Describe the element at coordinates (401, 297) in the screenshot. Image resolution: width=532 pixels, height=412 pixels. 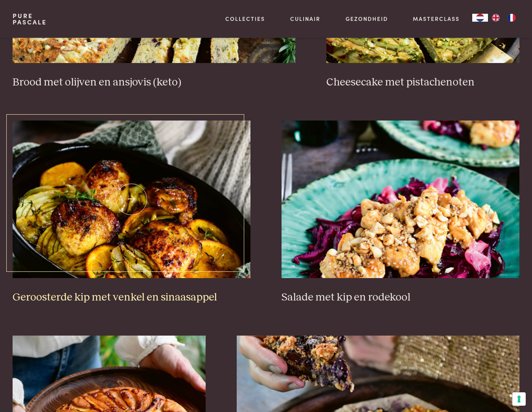
I see `h3: Salade met kip en rodekool` at that location.